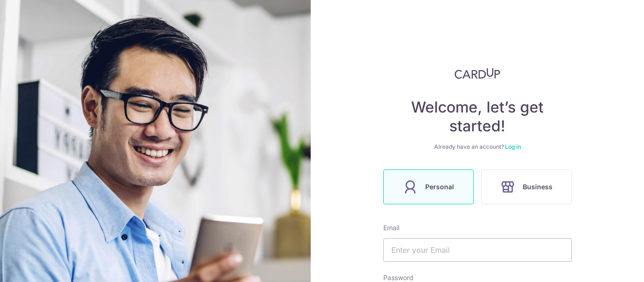  Describe the element at coordinates (527, 187) in the screenshot. I see `a: Business` at that location.